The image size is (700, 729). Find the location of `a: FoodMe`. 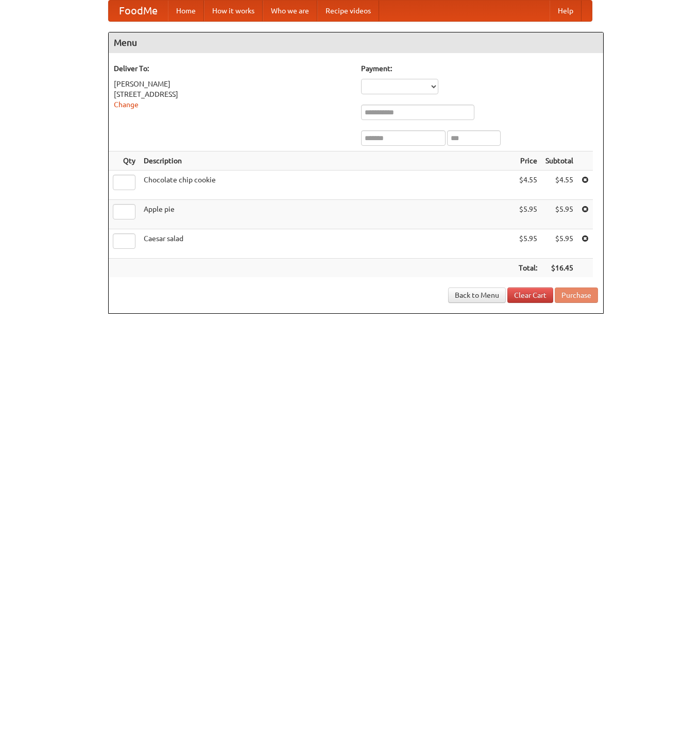

a: FoodMe is located at coordinates (138, 11).